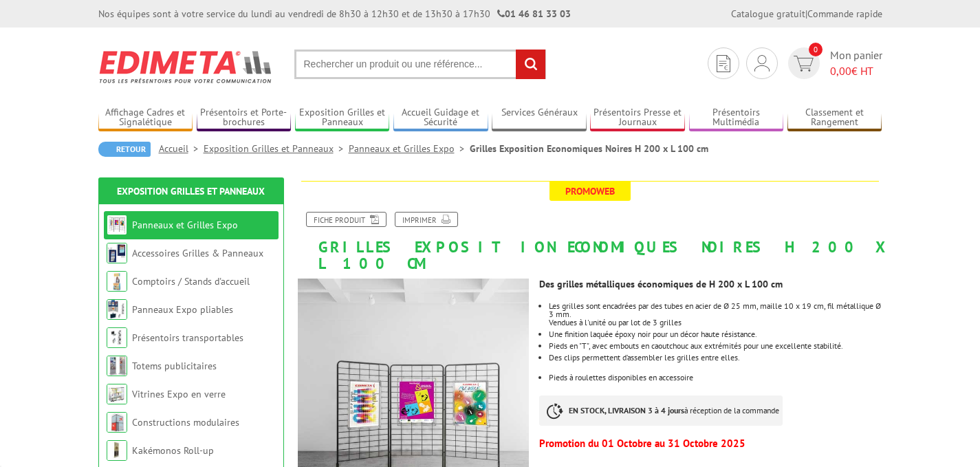 The height and width of the screenshot is (467, 980). I want to click on a: Commande rapide, so click(844, 14).